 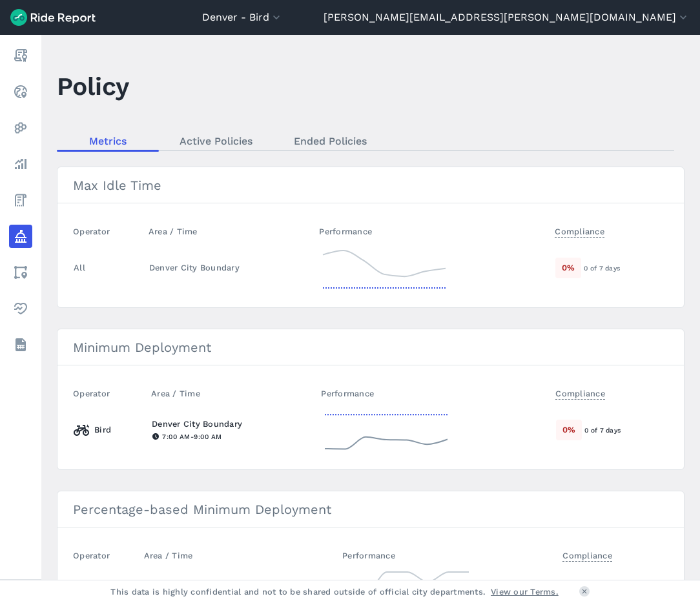 I want to click on a: Areas, so click(x=21, y=273).